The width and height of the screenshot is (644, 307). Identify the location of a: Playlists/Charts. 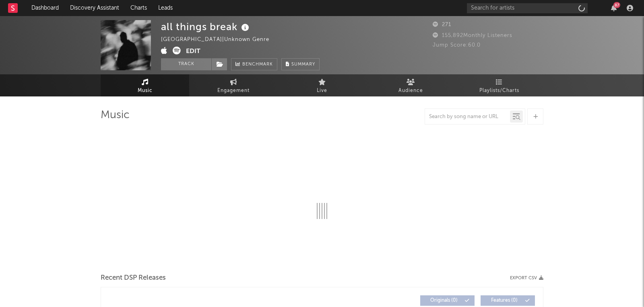
(499, 85).